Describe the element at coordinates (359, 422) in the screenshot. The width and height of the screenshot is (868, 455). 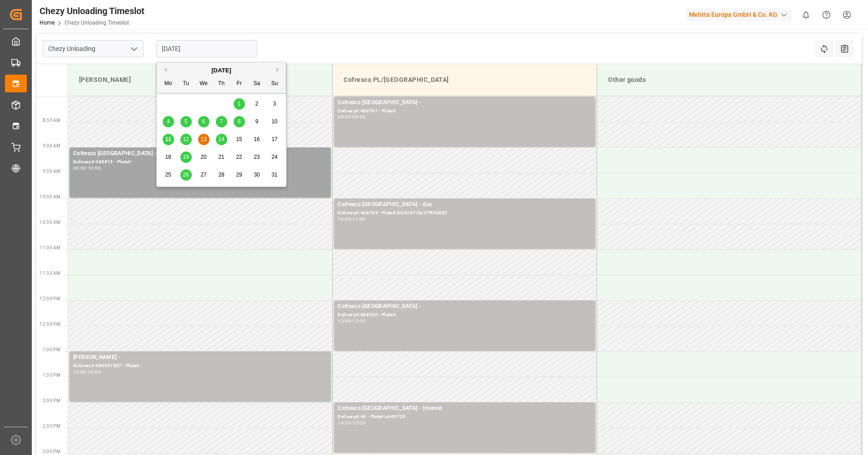
I see `div: 15:00` at that location.